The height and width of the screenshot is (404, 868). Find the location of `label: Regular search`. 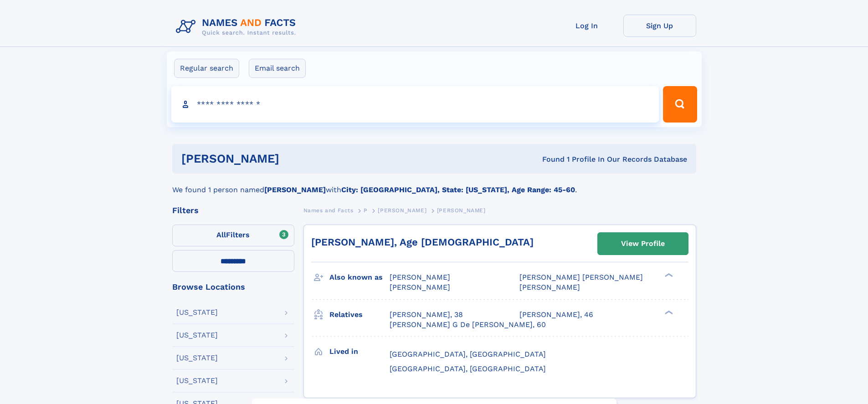

label: Regular search is located at coordinates (207, 69).